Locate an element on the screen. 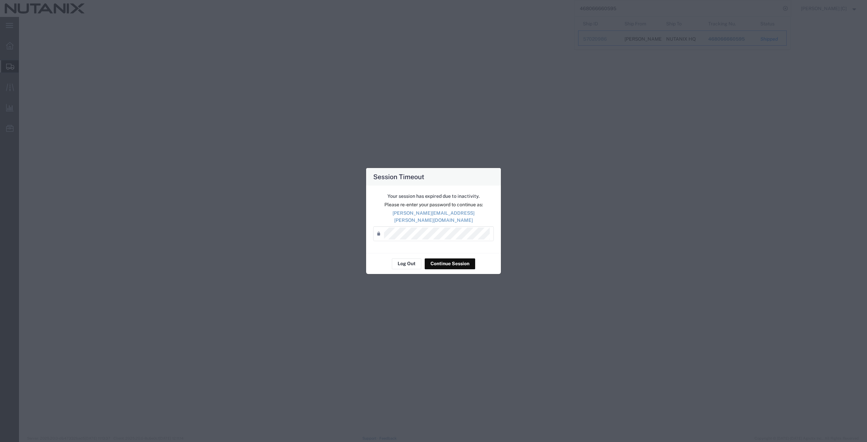 The image size is (867, 442). button: Continue Session is located at coordinates (450, 264).